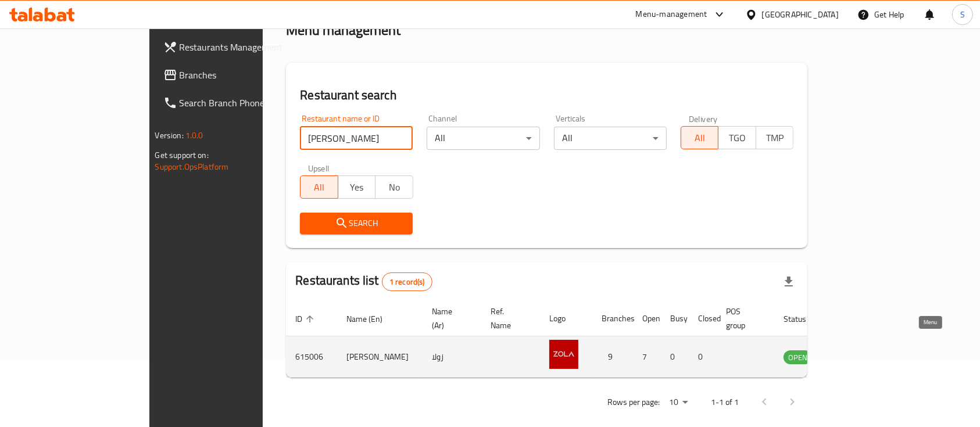 The image size is (980, 427). Describe the element at coordinates (318, 168) in the screenshot. I see `label: Upsell` at that location.